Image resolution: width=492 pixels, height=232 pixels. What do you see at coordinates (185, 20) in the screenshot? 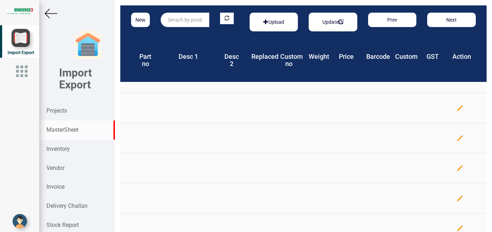
I see `input: Serach by product part no` at bounding box center [185, 20].